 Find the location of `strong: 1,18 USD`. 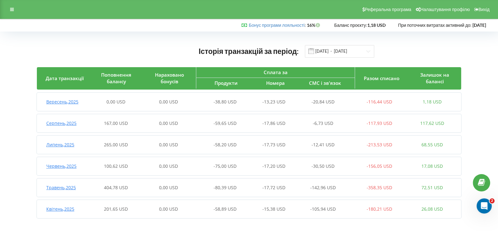

strong: 1,18 USD is located at coordinates (377, 25).